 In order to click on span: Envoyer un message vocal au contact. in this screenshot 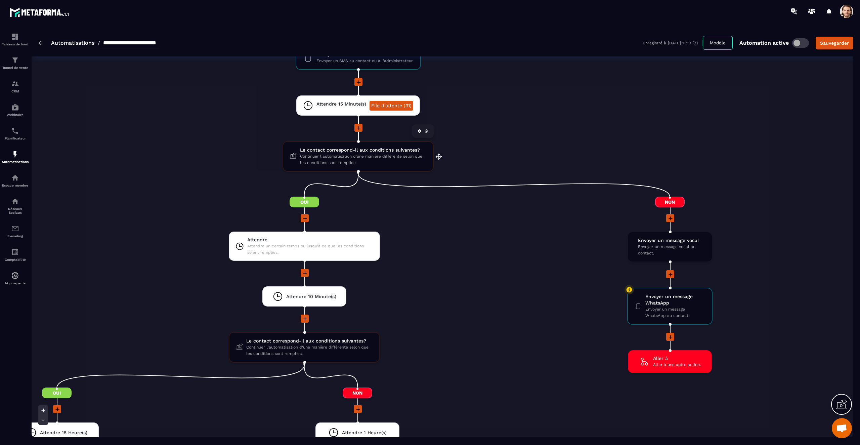, I will do `click(672, 250)`.